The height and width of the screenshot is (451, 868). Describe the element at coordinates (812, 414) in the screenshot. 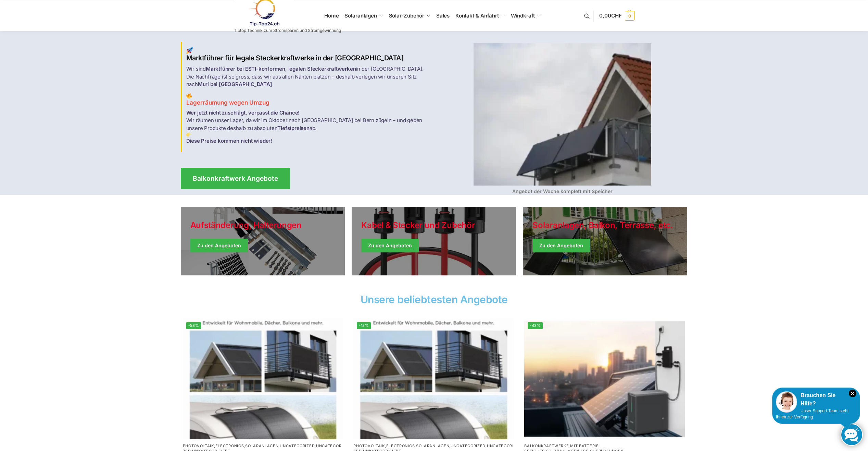

I see `span: Unser Support-Team steht Ihnen zur Verfügung` at that location.